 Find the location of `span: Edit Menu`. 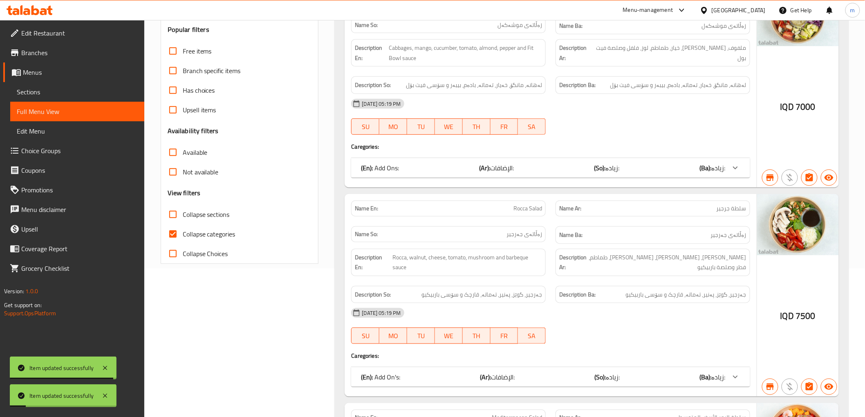

span: Edit Menu is located at coordinates (77, 131).